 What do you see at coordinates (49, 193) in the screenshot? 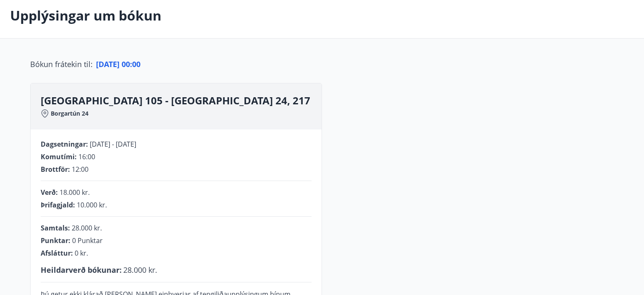
I see `span: Verð :` at bounding box center [49, 193].